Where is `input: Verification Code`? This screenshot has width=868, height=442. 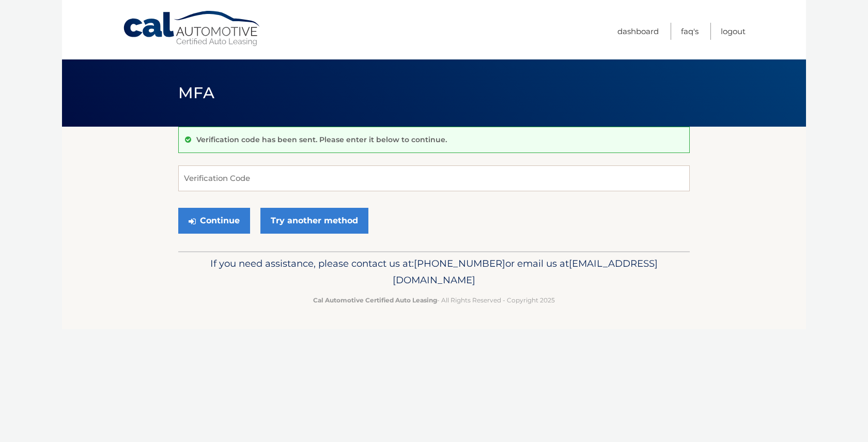 input: Verification Code is located at coordinates (434, 178).